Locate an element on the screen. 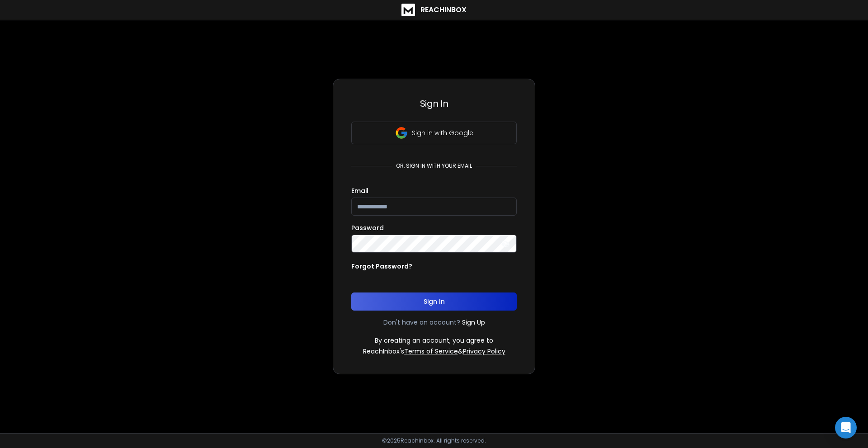 The height and width of the screenshot is (448, 868). p: ReachInbox's & is located at coordinates (434, 351).